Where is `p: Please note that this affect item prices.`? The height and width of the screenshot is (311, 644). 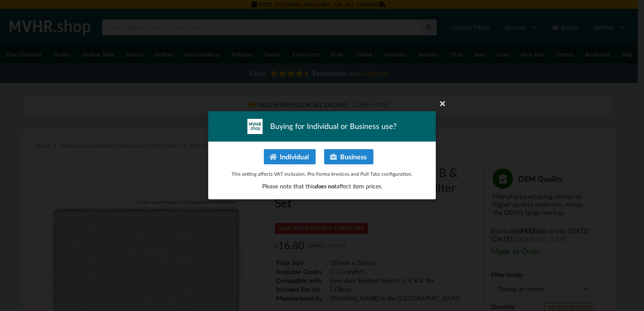
p: Please note that this affect item prices. is located at coordinates (322, 187).